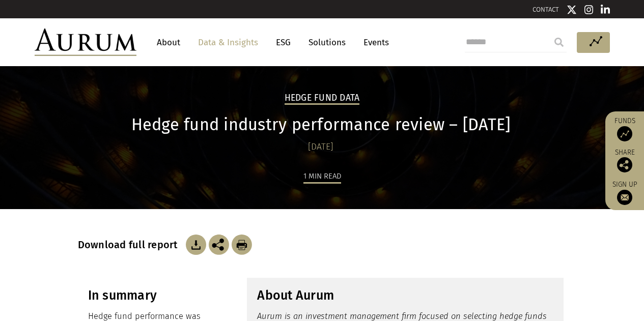 This screenshot has height=321, width=644. Describe the element at coordinates (228, 42) in the screenshot. I see `a: Data & Insights` at that location.